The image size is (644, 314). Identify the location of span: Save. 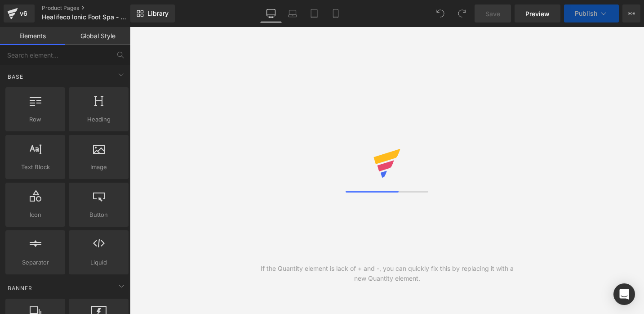
(492, 14).